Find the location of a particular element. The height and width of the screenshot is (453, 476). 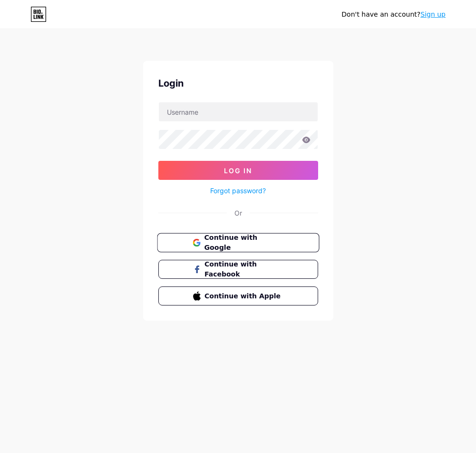

div: Or is located at coordinates (238, 213).